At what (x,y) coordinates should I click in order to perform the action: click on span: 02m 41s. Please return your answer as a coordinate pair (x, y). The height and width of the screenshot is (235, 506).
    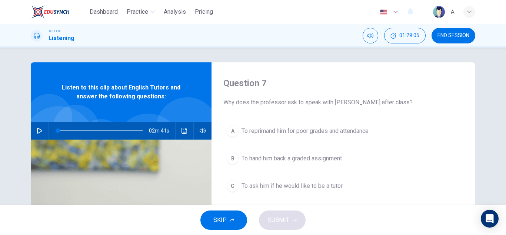
    Looking at the image, I should click on (162, 130).